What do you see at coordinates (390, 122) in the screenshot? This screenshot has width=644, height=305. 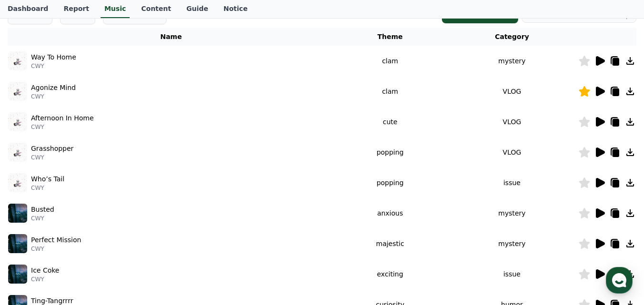 I see `td: cute` at bounding box center [390, 122].